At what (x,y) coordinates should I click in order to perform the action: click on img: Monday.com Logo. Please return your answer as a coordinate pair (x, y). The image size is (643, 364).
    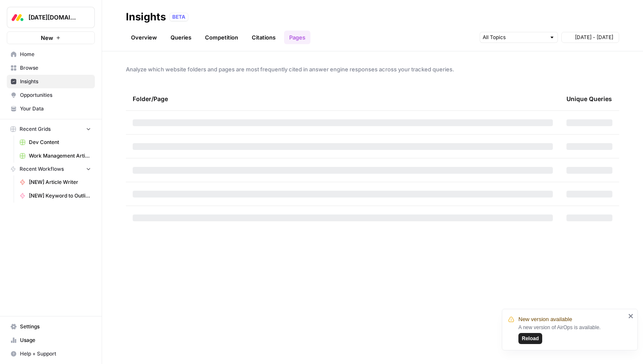
    Looking at the image, I should click on (17, 17).